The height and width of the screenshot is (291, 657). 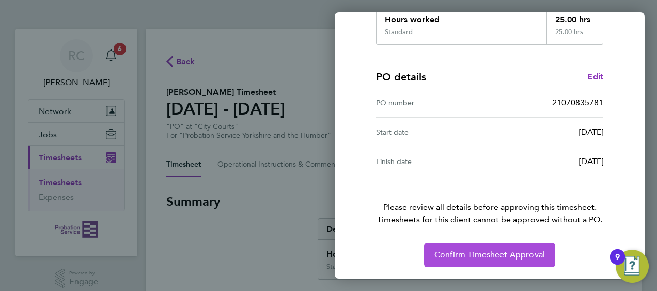 What do you see at coordinates (490, 220) in the screenshot?
I see `span: Timesheets for this client cannot be approved without a PO.` at bounding box center [490, 220].